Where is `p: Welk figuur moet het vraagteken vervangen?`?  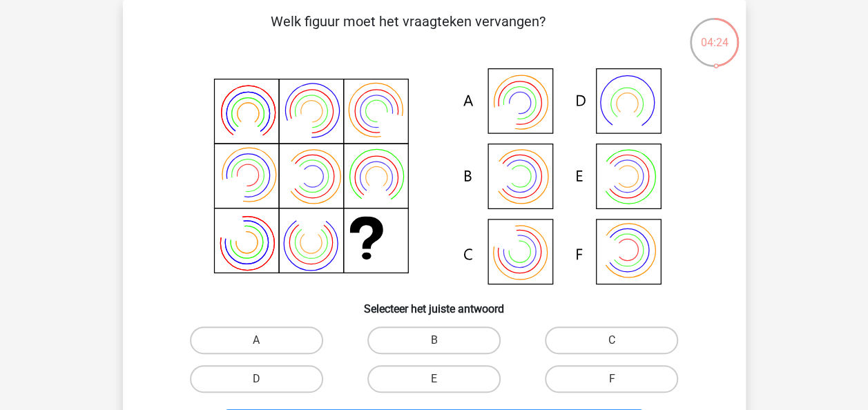 p: Welk figuur moet het vraagteken vervangen? is located at coordinates (409, 31).